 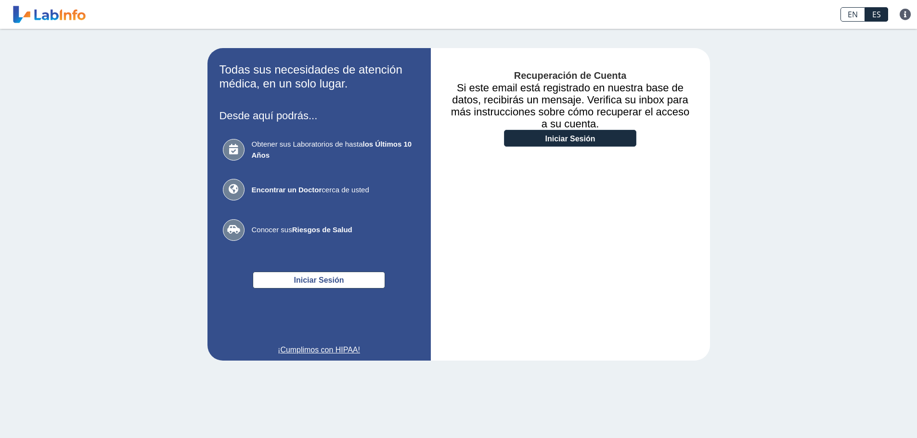 I want to click on h3: Desde aquí podrás..., so click(x=319, y=116).